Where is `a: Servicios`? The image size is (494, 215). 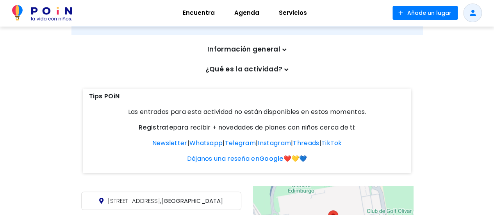 a: Servicios is located at coordinates (293, 13).